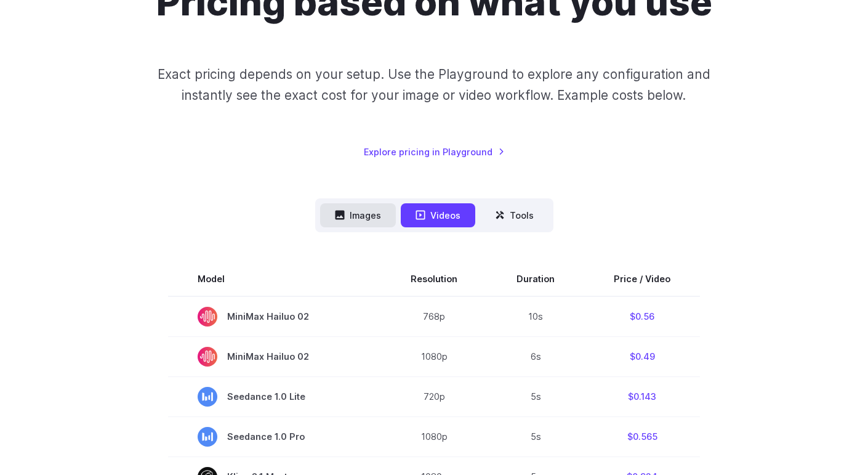 This screenshot has width=868, height=475. Describe the element at coordinates (434, 84) in the screenshot. I see `p: Exact pricing depends on your setup. Use the Playground to explore any configuration and instantl...` at that location.